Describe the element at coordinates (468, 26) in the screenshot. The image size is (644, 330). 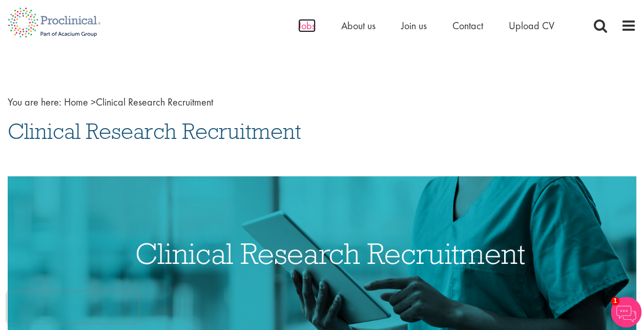
I see `a: Contact` at that location.